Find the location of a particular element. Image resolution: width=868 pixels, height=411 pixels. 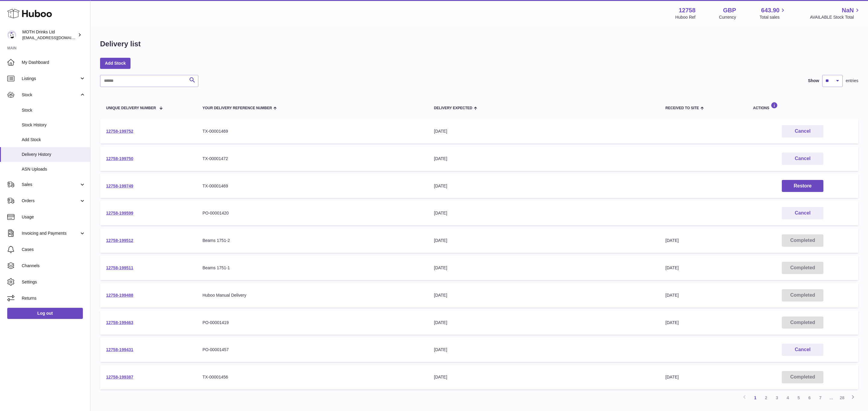

span: Your Delivery Reference Number is located at coordinates (237, 108).